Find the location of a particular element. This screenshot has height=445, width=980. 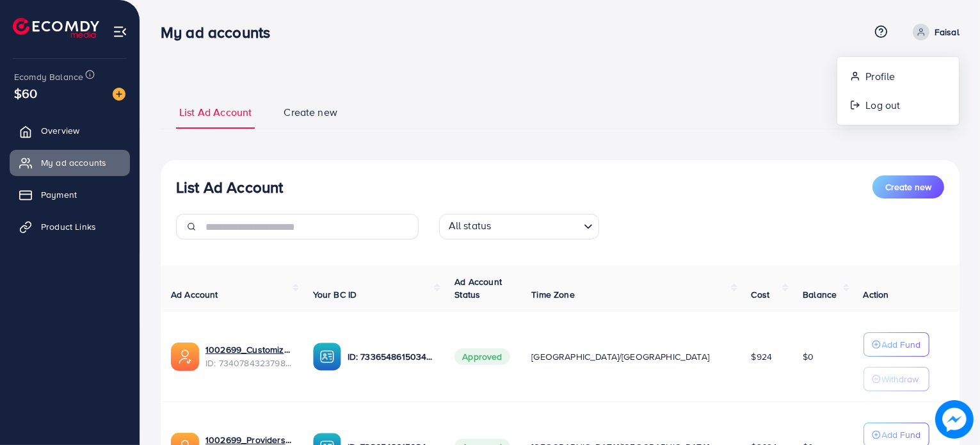

span: Ad Account Status is located at coordinates (478, 288).